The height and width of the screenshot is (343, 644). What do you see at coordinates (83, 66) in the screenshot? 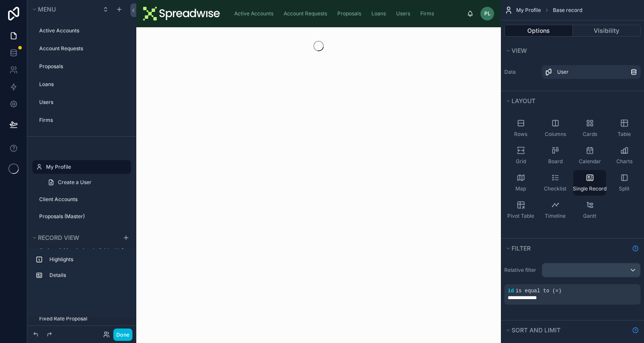
I see `label: Proposals` at bounding box center [83, 66].